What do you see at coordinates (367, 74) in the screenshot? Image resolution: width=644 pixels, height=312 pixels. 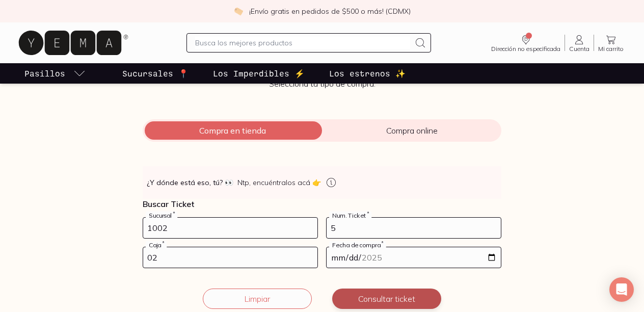 I see `p: Los estrenos ✨` at bounding box center [367, 74].